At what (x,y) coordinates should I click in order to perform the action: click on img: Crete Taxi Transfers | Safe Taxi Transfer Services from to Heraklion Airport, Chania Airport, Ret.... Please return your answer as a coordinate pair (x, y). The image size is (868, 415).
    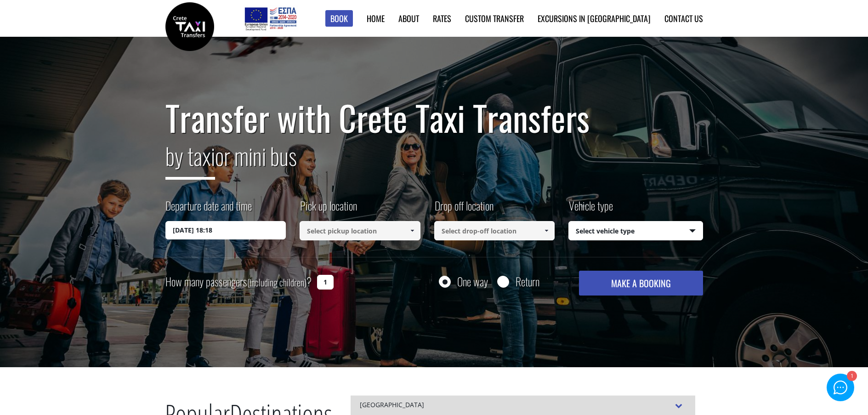
    Looking at the image, I should click on (189, 27).